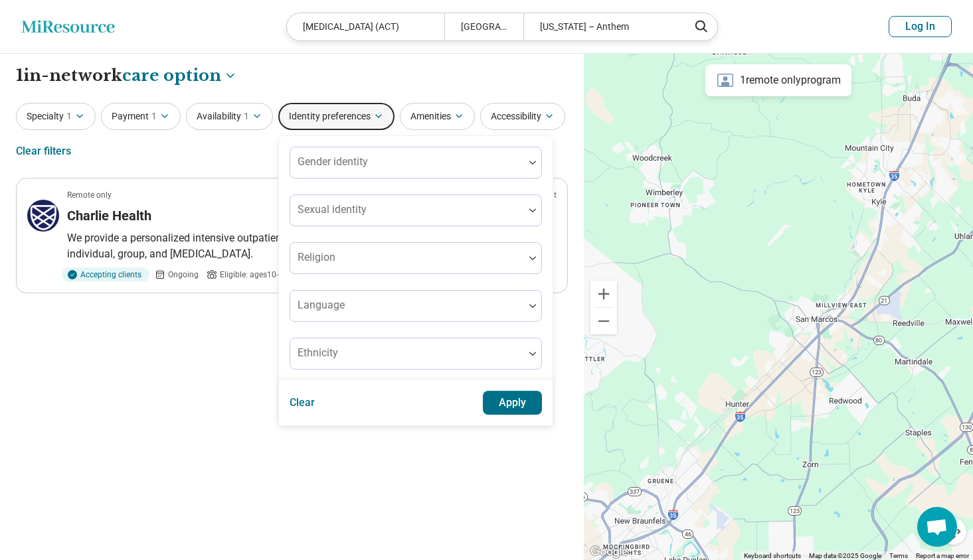  Describe the element at coordinates (437, 116) in the screenshot. I see `button: Amenities` at that location.